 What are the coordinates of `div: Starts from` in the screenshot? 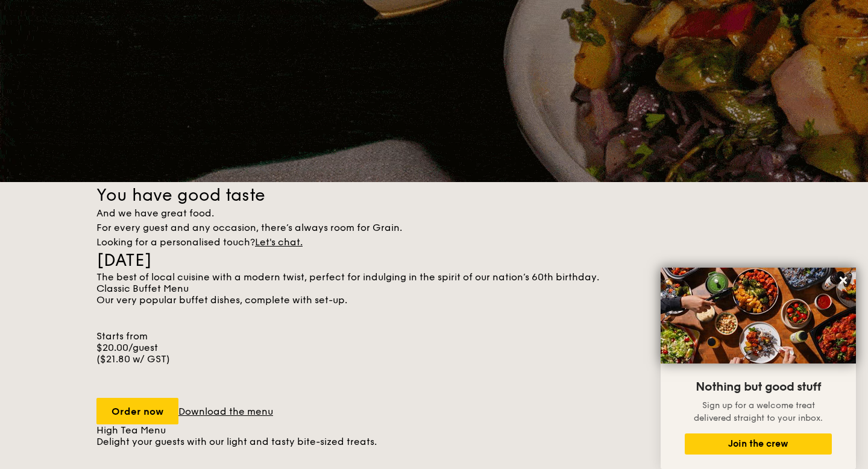 It's located at (265, 336).